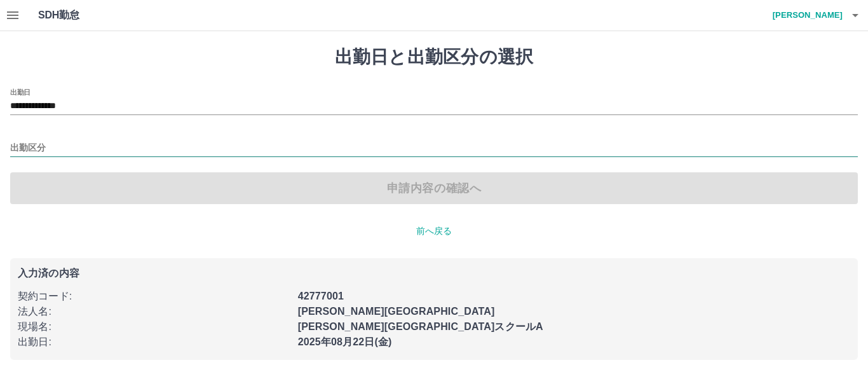 This screenshot has width=868, height=386. I want to click on p: 入力済の内容, so click(434, 274).